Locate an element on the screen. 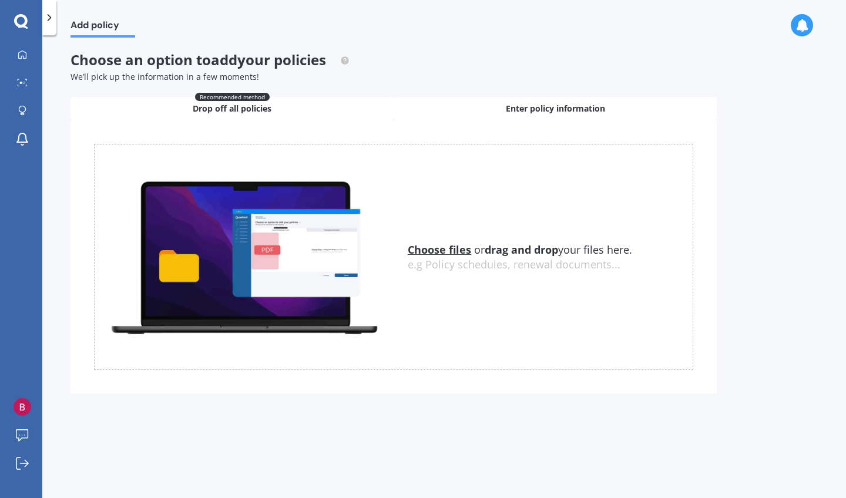  span: Choose an option is located at coordinates (210, 59).